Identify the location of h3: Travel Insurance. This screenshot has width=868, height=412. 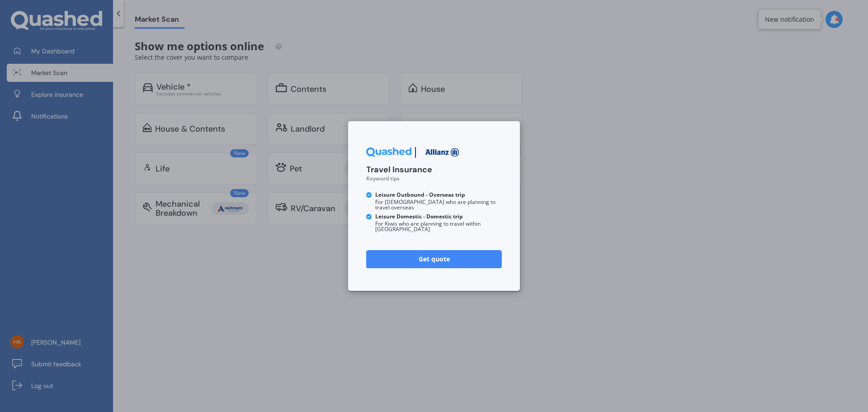
(434, 170).